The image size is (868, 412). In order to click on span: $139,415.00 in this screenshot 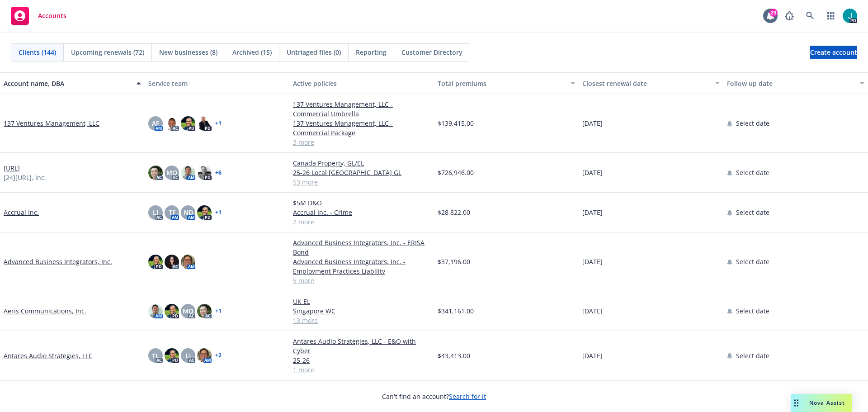, I will do `click(456, 123)`.